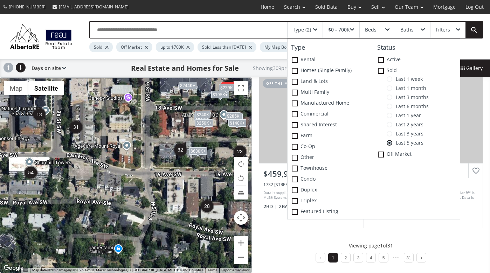 The height and width of the screenshot is (273, 490). Describe the element at coordinates (36, 91) in the screenshot. I see `div: 67` at that location.